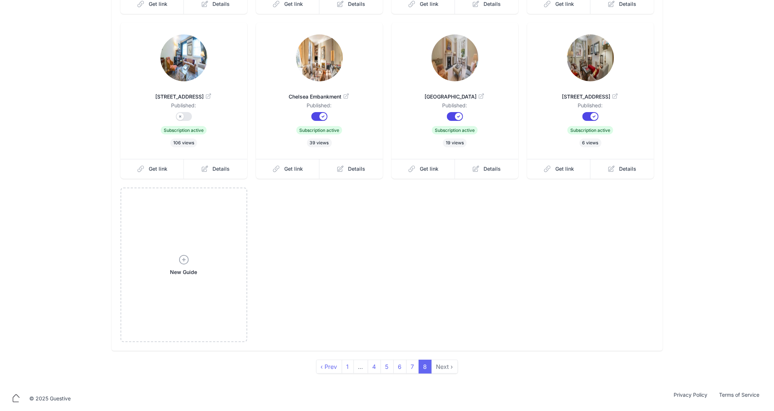 The image size is (774, 411). What do you see at coordinates (320, 143) in the screenshot?
I see `span: 39 views` at bounding box center [320, 143].